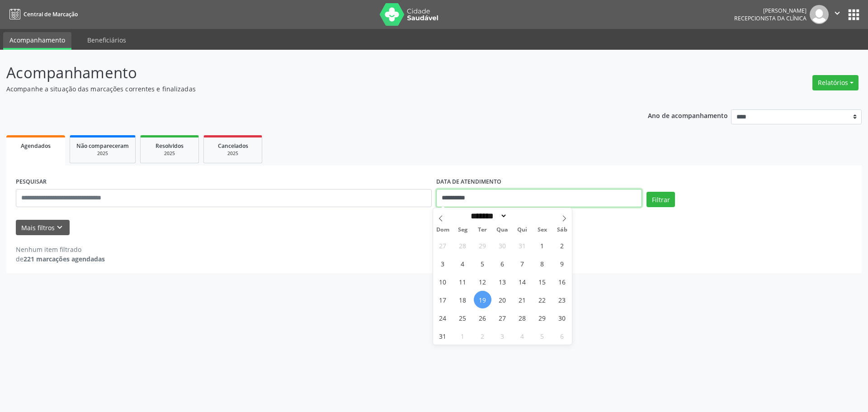 This screenshot has height=412, width=868. Describe the element at coordinates (523, 281) in the screenshot. I see `span: Agosto 14, 2025` at that location.